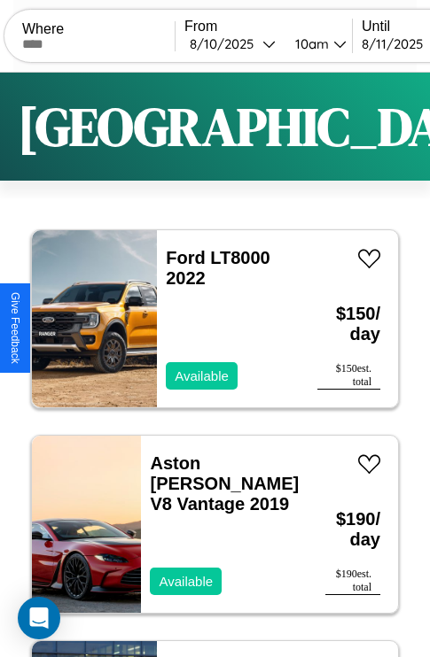 This screenshot has height=657, width=430. Describe the element at coordinates (348, 324) in the screenshot. I see `h3: $ 150 / day` at that location.